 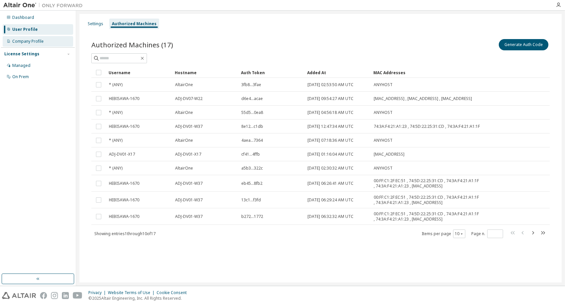 What do you see at coordinates (205, 72) in the screenshot?
I see `div: Hostname` at bounding box center [205, 72].